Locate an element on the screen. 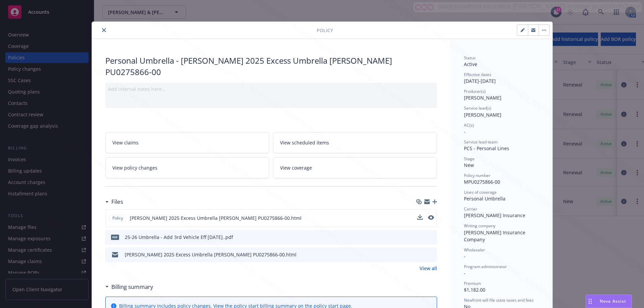 The width and height of the screenshot is (644, 308). span: Personal Umbrella is located at coordinates (484, 198).